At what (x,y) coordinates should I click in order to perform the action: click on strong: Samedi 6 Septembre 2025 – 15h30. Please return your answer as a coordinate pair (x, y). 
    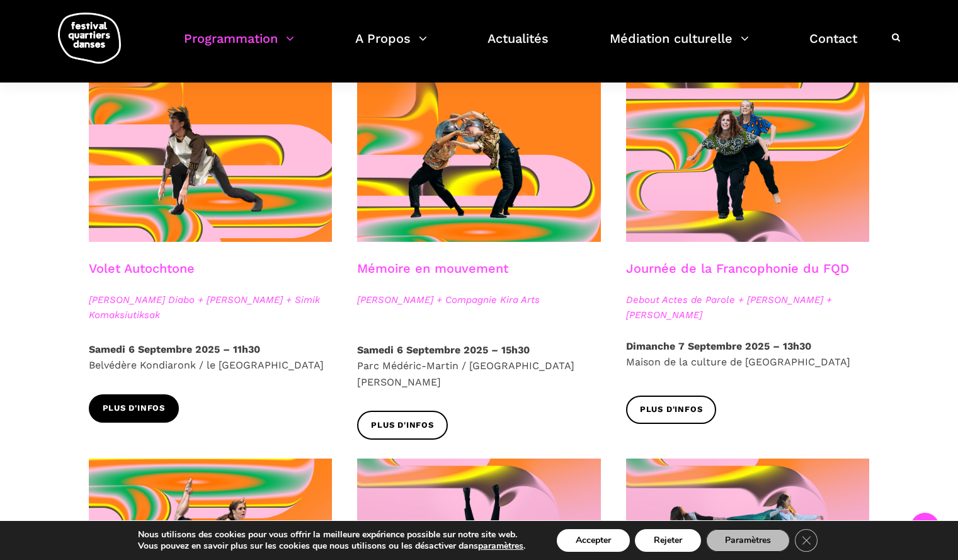
    Looking at the image, I should click on (444, 349).